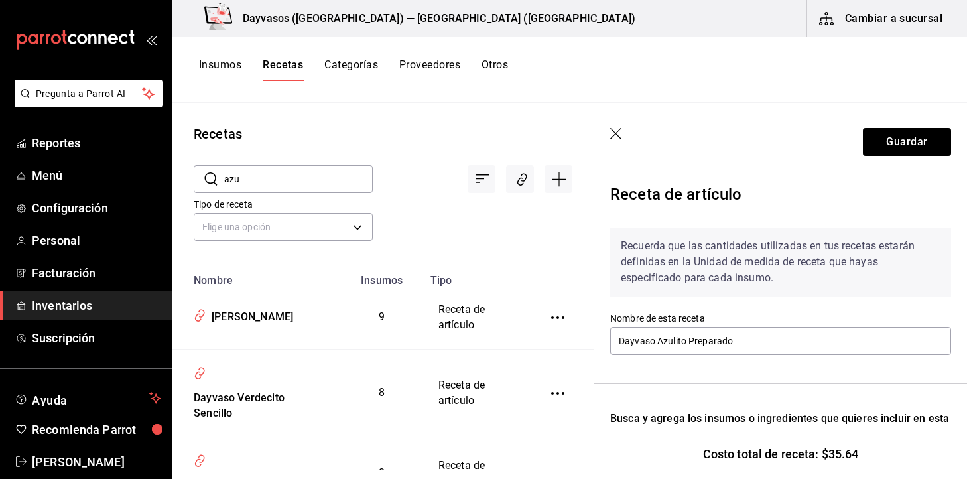 The width and height of the screenshot is (967, 479). I want to click on div: Busca y agrega los insumos o ingredientes que quieres incluir en esta receta, so click(781, 427).